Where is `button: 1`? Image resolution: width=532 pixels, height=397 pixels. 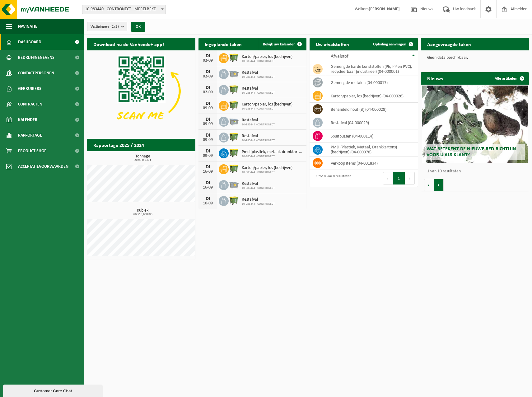 button: 1 is located at coordinates (399, 178).